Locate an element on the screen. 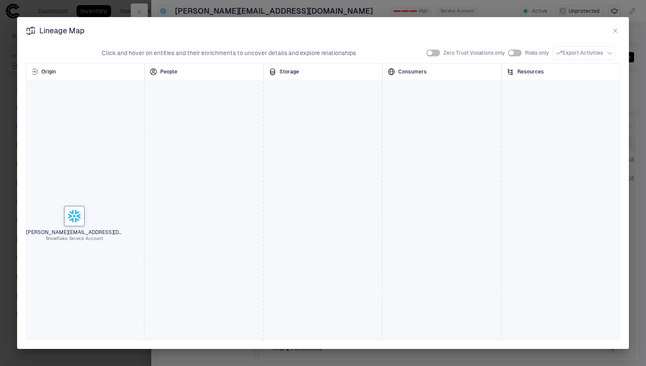 The height and width of the screenshot is (366, 646). div: The consumers using the identity is located at coordinates (442, 72).